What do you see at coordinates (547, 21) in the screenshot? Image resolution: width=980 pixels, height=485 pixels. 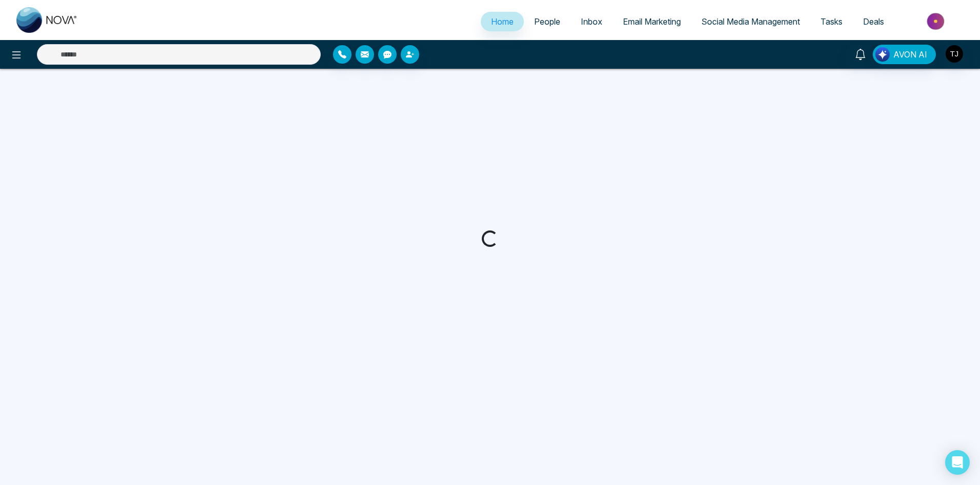 I see `a: People` at bounding box center [547, 21].